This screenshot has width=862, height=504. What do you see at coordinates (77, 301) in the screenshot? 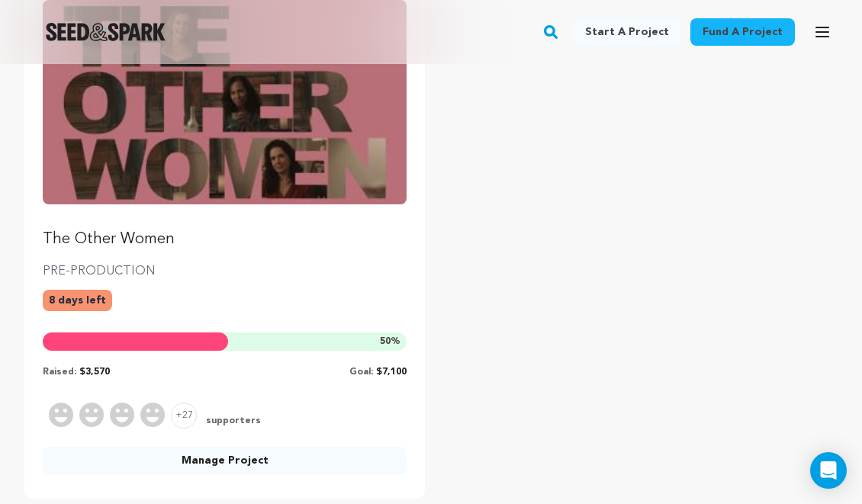
I see `p: 8 days left` at bounding box center [77, 301].